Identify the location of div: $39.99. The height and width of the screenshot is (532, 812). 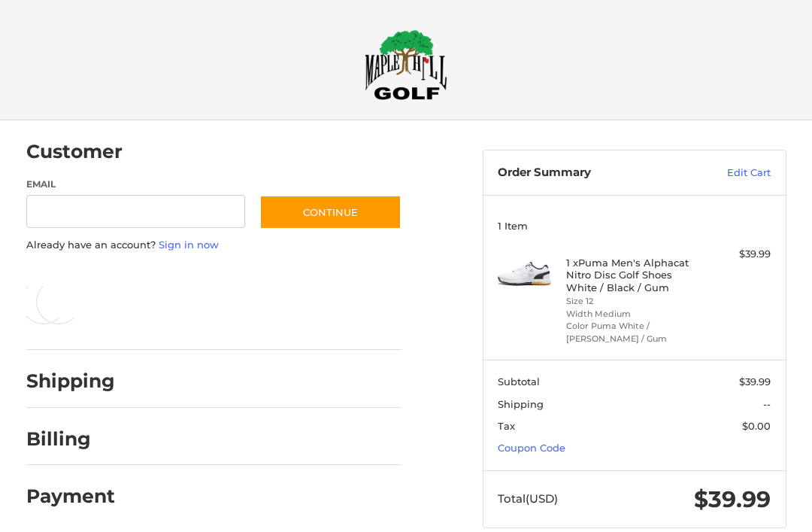
(736, 254).